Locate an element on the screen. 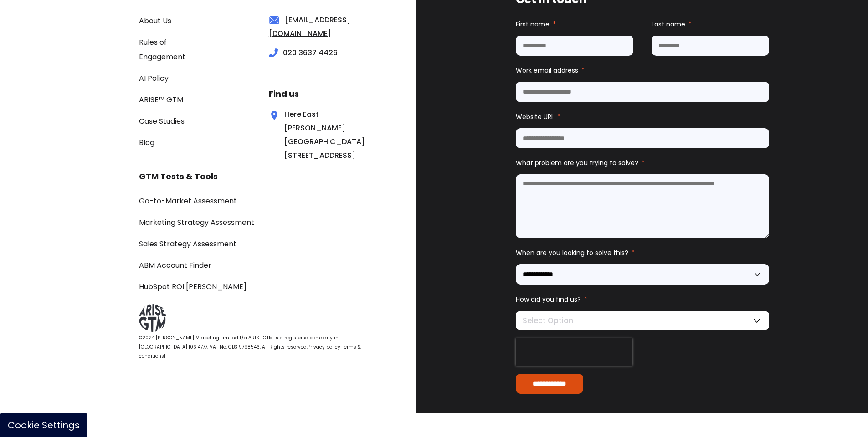 Image resolution: width=868 pixels, height=437 pixels. span: When are you looking to solve this? is located at coordinates (572, 253).